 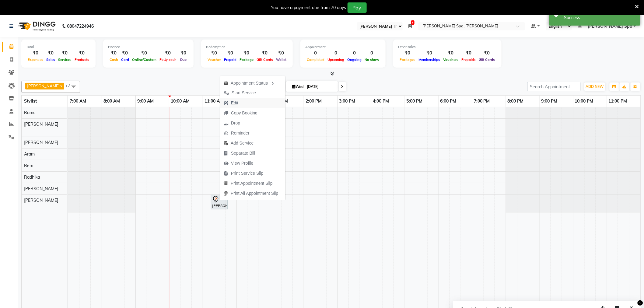 What do you see at coordinates (343, 47) in the screenshot?
I see `div: Appointment` at bounding box center [343, 47].